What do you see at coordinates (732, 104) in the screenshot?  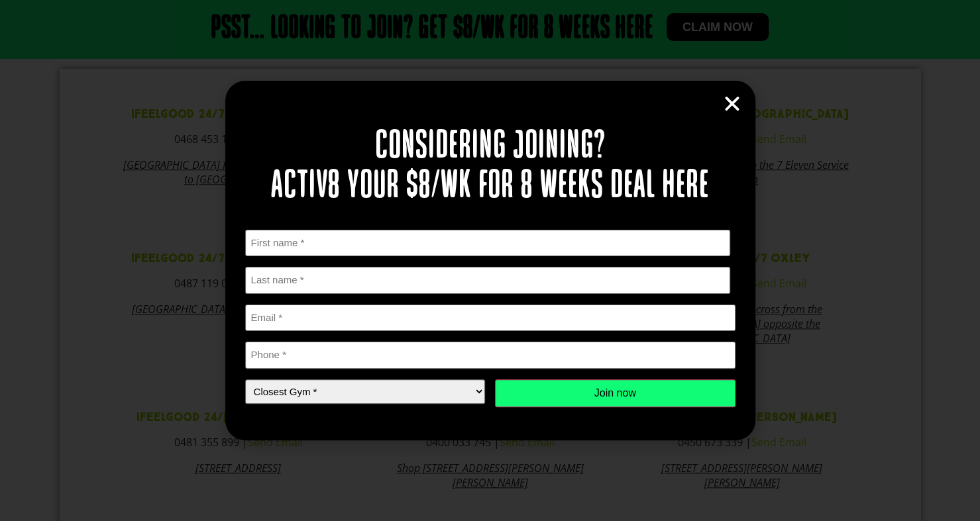 I see `a: Close` at bounding box center [732, 104].